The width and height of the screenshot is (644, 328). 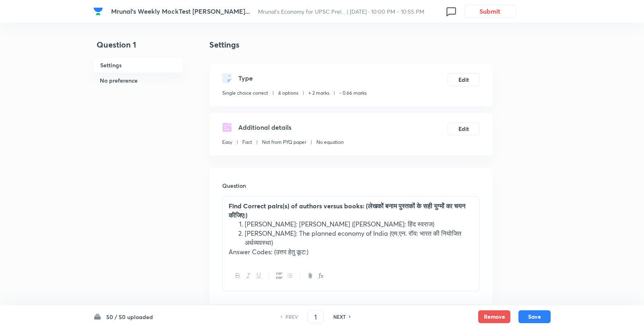 I want to click on h6: Question, so click(x=351, y=186).